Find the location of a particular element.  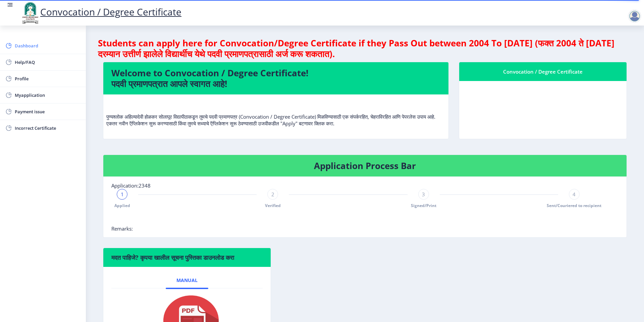

img: logo is located at coordinates (30, 12).